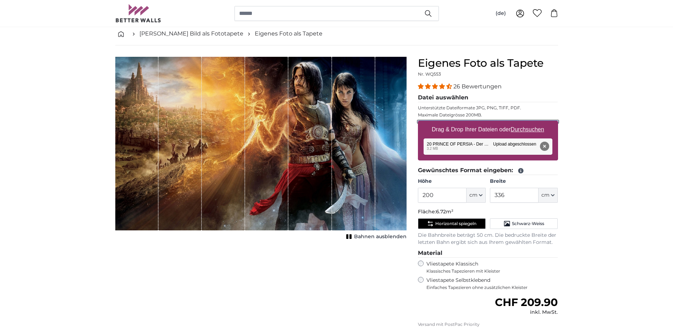 The image size is (673, 328). I want to click on button: Bahnen ausblenden, so click(375, 236).